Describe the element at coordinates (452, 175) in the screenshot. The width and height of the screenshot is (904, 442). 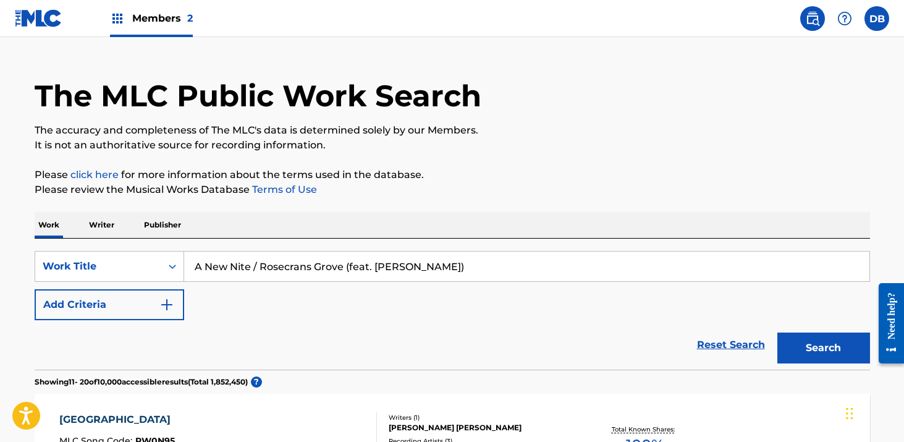
I see `p: Please for more information about the terms used in the database.` at that location.